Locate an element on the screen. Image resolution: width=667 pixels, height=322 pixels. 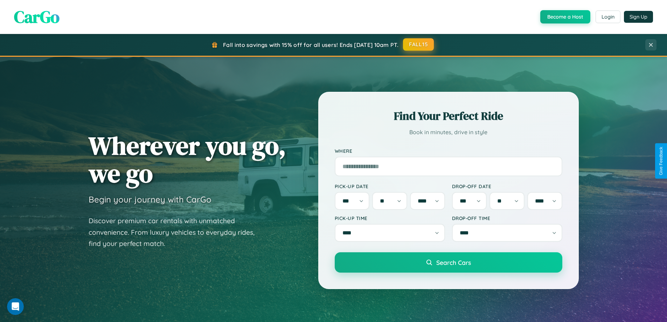
button: Sign Up is located at coordinates (638, 17).